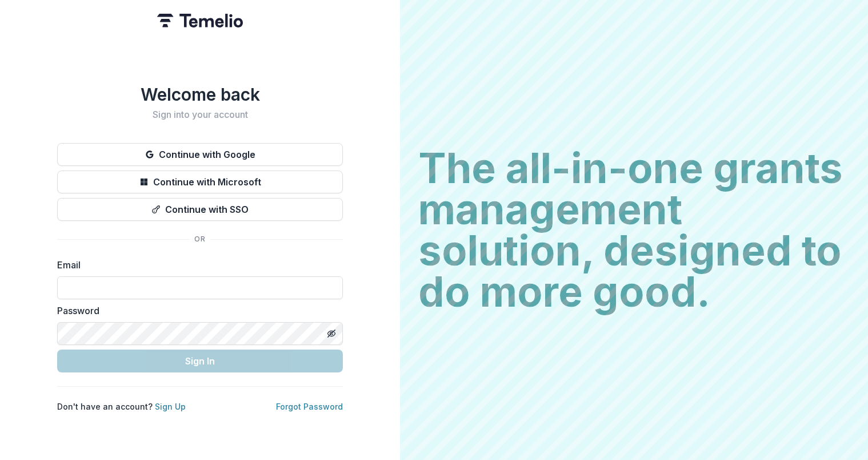 The height and width of the screenshot is (460, 868). What do you see at coordinates (200, 94) in the screenshot?
I see `h1: Welcome back` at bounding box center [200, 94].